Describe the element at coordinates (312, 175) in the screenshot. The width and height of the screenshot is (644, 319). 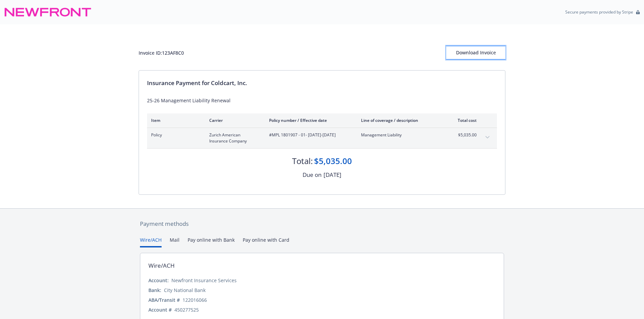
I see `div: Due on` at that location.